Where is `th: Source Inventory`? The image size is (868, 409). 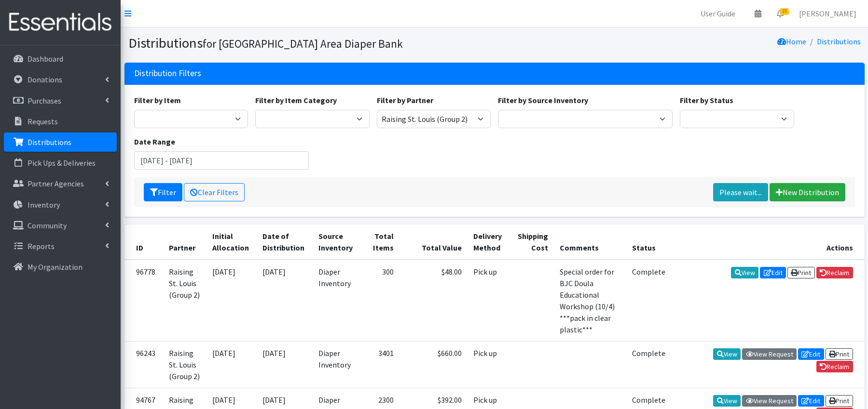 th: Source Inventory is located at coordinates (337, 242).